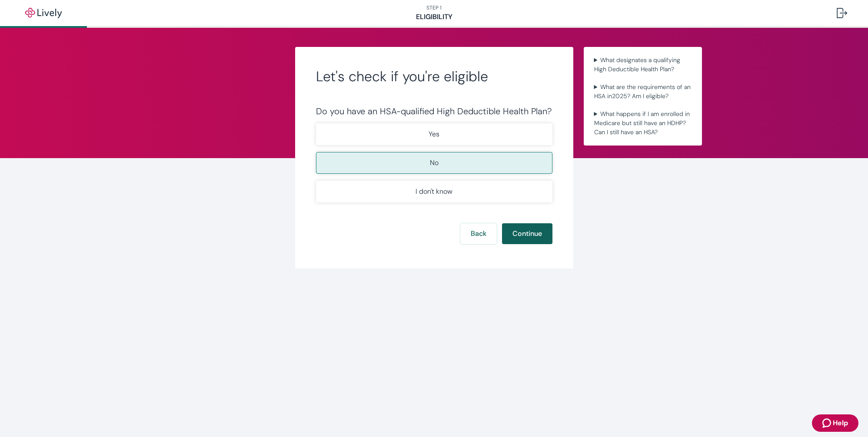  I want to click on button: Back, so click(479, 234).